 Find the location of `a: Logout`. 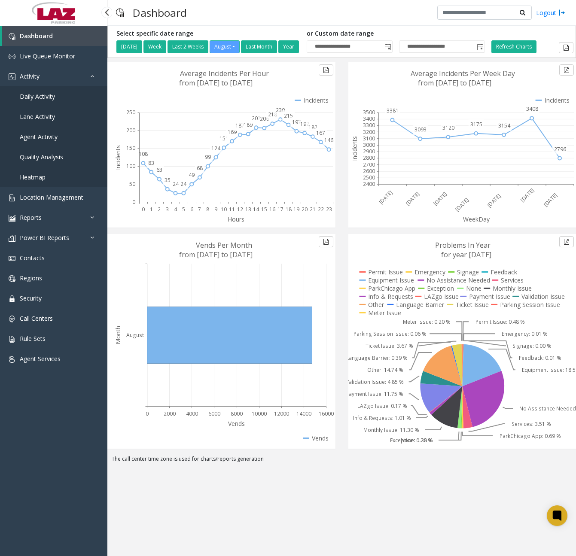

a: Logout is located at coordinates (550, 12).